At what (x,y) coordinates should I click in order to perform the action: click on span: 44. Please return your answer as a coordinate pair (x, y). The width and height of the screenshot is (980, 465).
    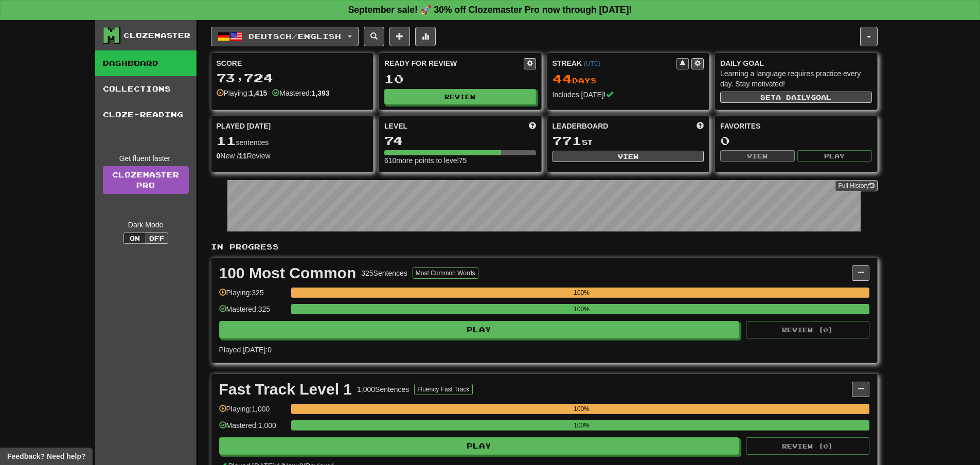
    Looking at the image, I should click on (562, 79).